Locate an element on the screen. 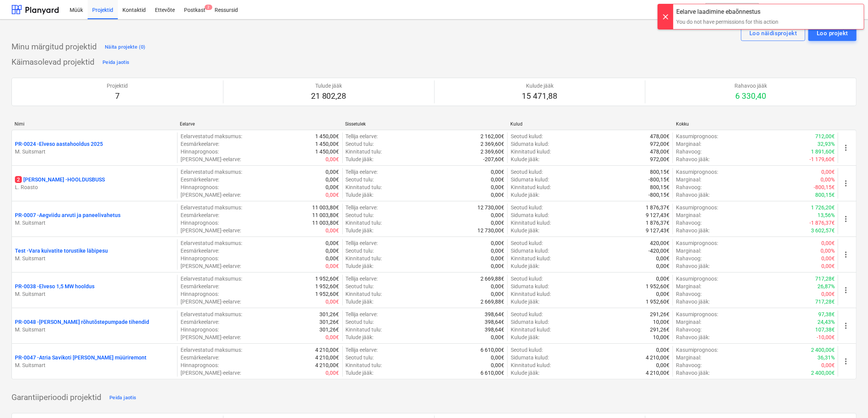 The image size is (868, 418). p: 717,28€ is located at coordinates (825, 278).